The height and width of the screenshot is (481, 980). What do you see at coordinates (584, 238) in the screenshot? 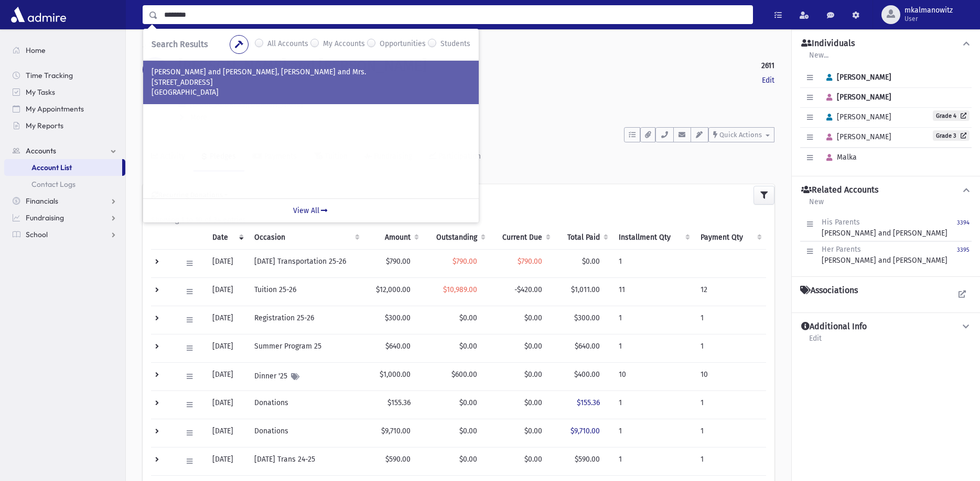
I see `th: Total Paid: activate to sort column ascending` at bounding box center [584, 238].